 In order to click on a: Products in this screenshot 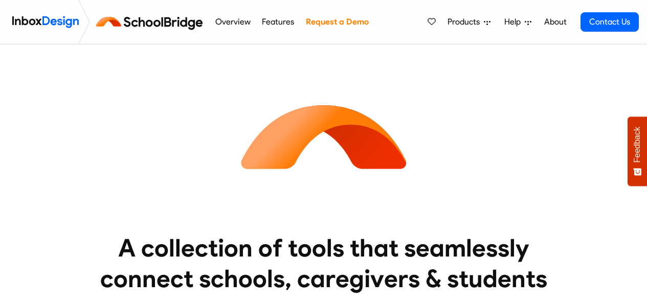, I will do `click(469, 22)`.